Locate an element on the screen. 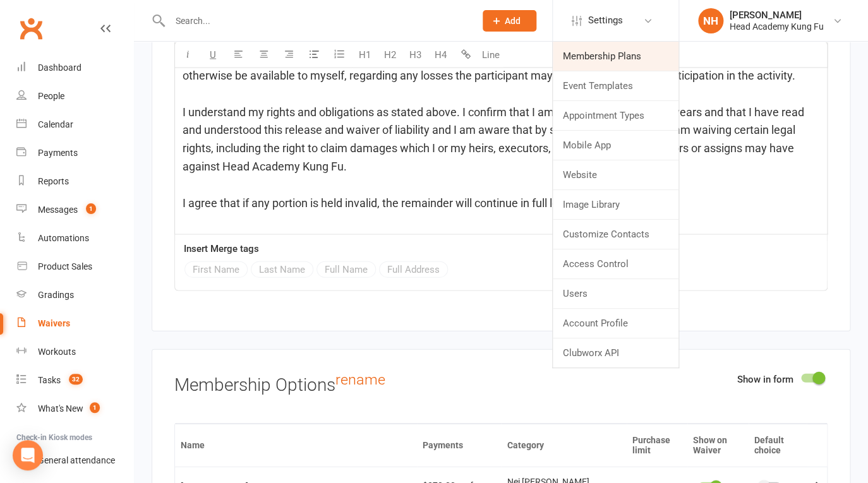 The height and width of the screenshot is (483, 868). button: H1 is located at coordinates (364, 55).